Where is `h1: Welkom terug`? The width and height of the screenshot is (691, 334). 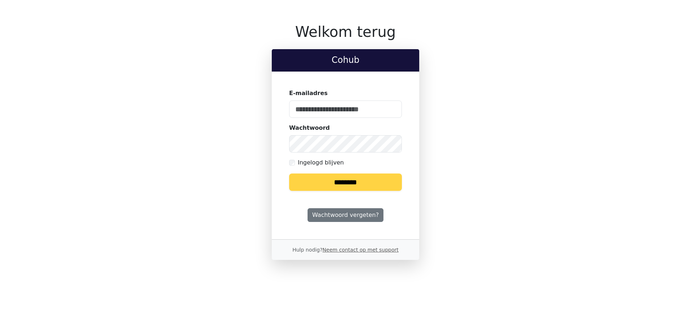
h1: Welkom terug is located at coordinates (345, 32).